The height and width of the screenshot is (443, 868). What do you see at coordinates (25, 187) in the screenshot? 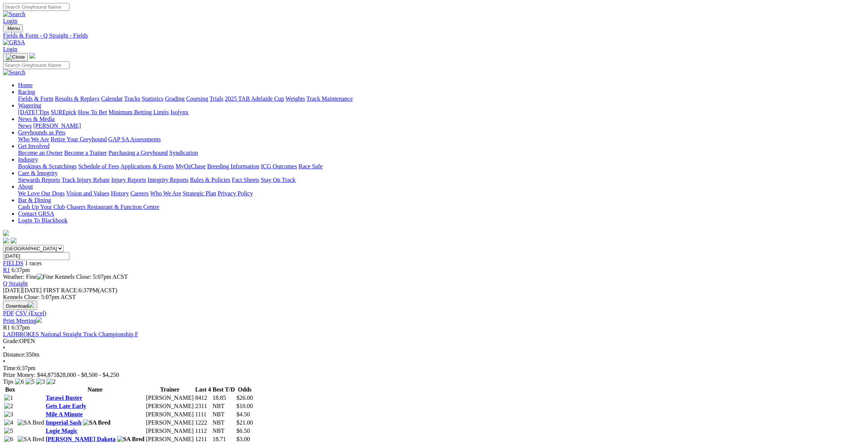
I see `a: About` at bounding box center [25, 187].